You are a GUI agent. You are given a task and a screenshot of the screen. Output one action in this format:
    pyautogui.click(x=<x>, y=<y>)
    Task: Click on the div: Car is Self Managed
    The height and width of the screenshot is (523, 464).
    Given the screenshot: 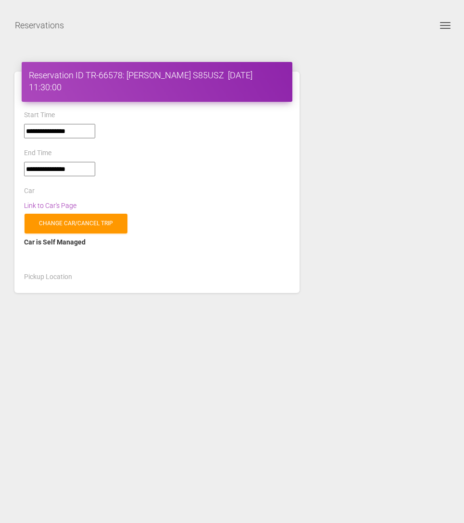 What is the action you would take?
    pyautogui.click(x=157, y=242)
    